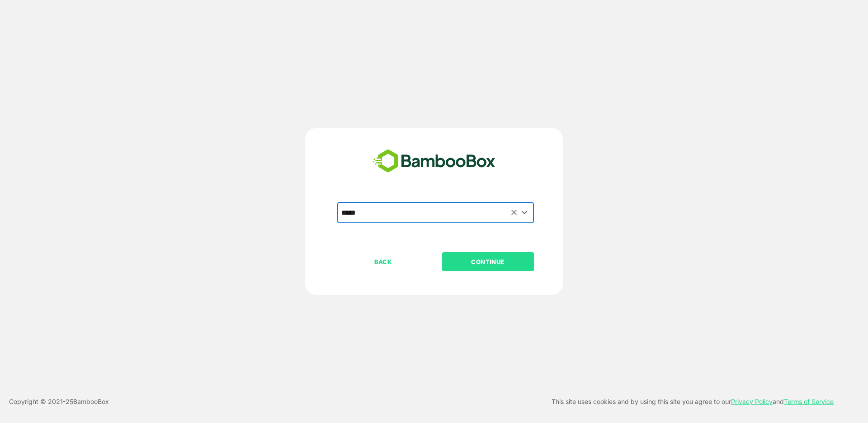 The height and width of the screenshot is (423, 868). I want to click on button: BACK, so click(383, 261).